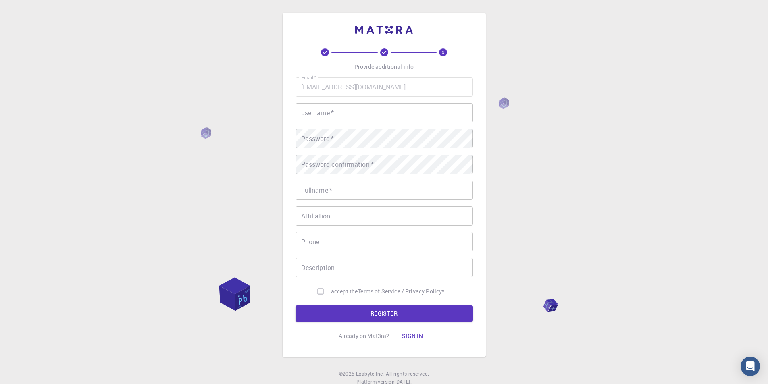  I want to click on p: Terms of Service / Privacy Policy *, so click(401, 291).